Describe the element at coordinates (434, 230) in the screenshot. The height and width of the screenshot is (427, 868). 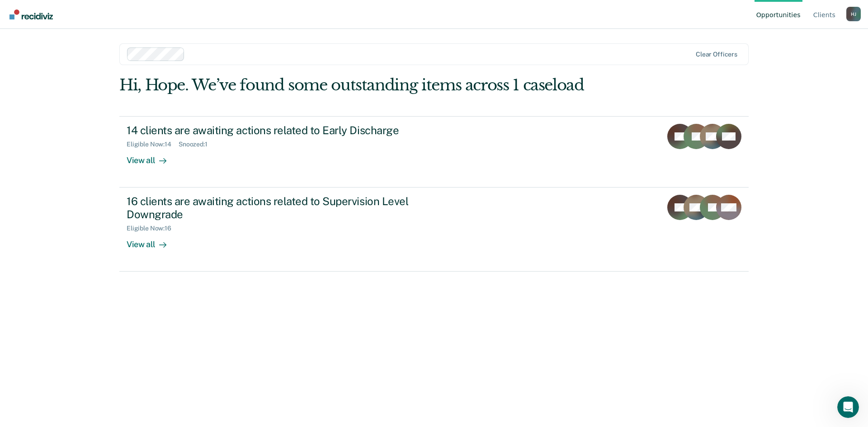
I see `a: 16 clients are awaiting actions related to Supervision Level DowngradeEligible Now:16View all` at that location.